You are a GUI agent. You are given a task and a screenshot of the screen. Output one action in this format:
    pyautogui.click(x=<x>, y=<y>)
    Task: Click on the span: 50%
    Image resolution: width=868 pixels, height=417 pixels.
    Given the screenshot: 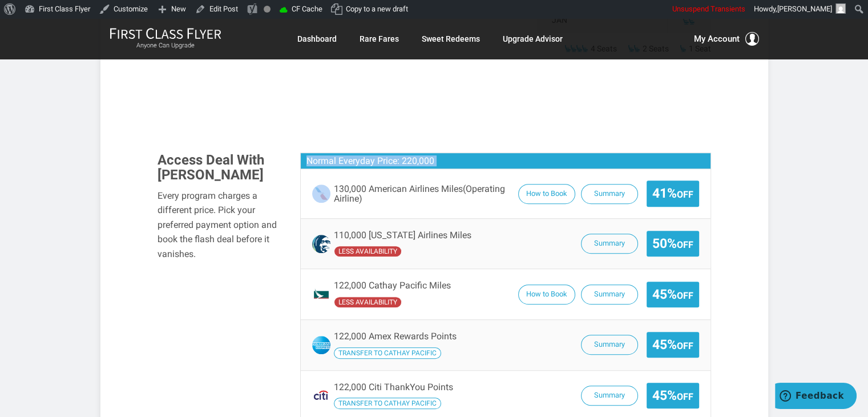 What is the action you would take?
    pyautogui.click(x=673, y=243)
    